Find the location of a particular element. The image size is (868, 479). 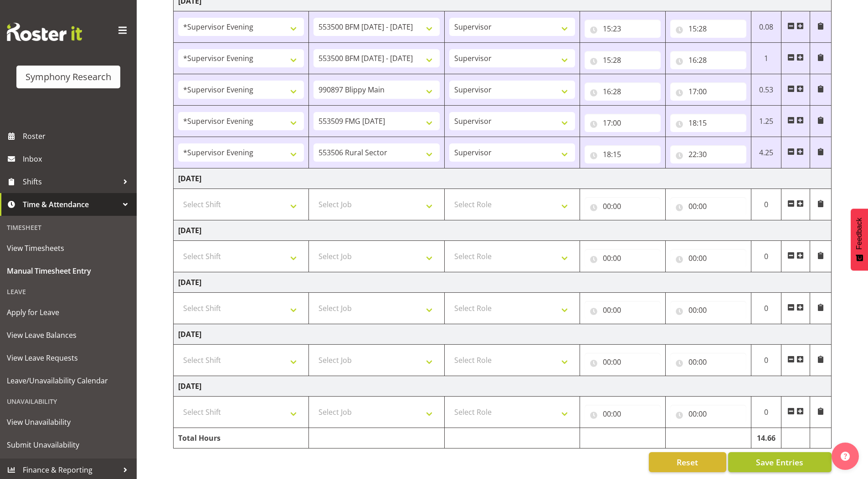

span: Save Entries is located at coordinates (780, 462).